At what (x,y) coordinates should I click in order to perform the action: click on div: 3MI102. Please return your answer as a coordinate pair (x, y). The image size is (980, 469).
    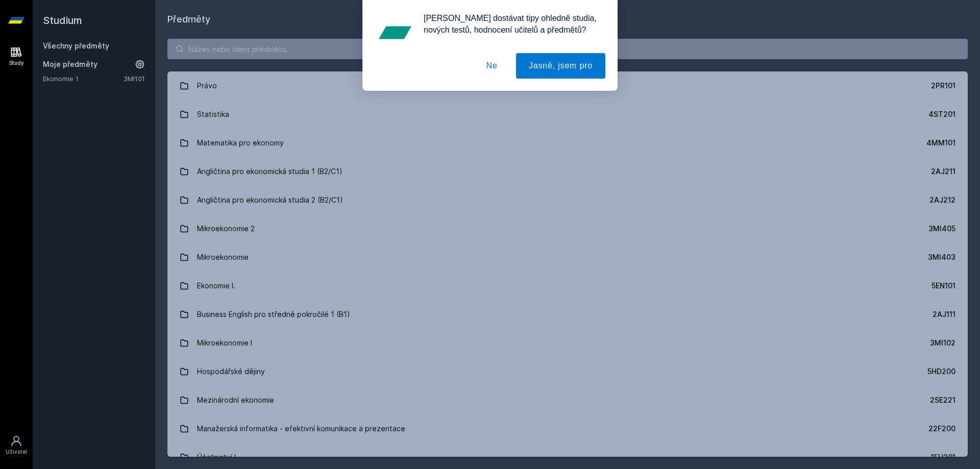
    Looking at the image, I should click on (942, 343).